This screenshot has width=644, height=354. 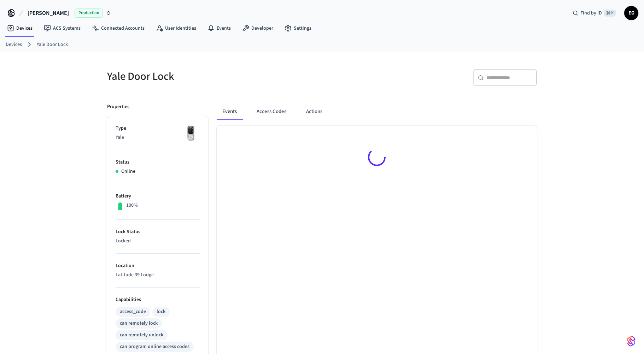 What do you see at coordinates (272, 112) in the screenshot?
I see `button: Access Codes` at bounding box center [272, 112].